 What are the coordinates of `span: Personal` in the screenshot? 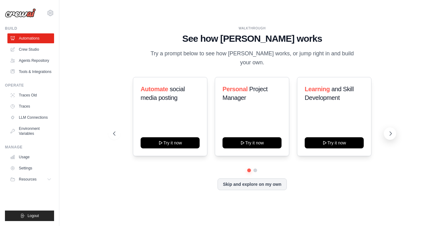 It's located at (235, 89).